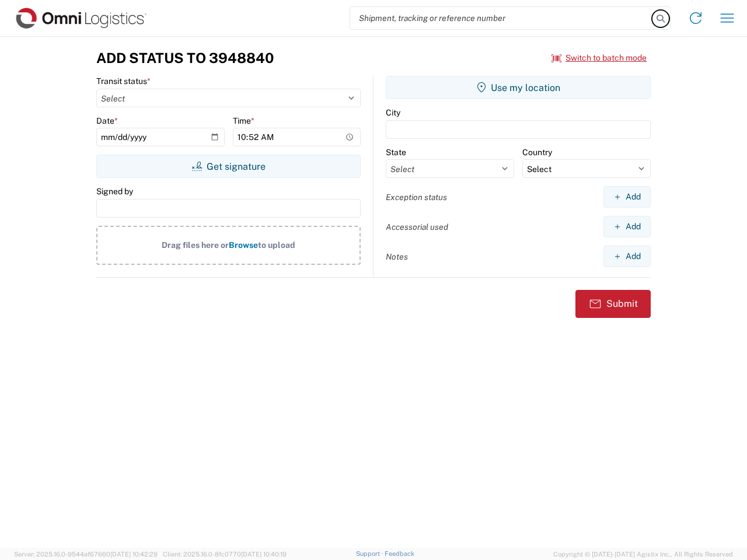  Describe the element at coordinates (501, 18) in the screenshot. I see `input: Shipment, tracking or reference number` at that location.